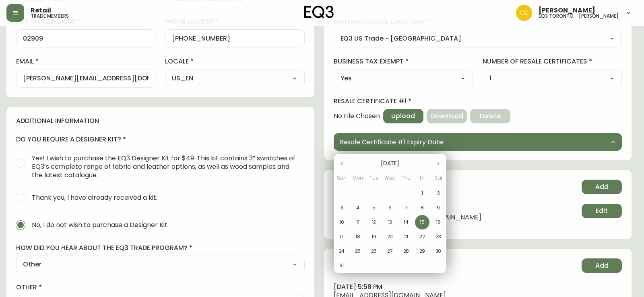 The height and width of the screenshot is (297, 644). What do you see at coordinates (374, 237) in the screenshot?
I see `button: 19` at bounding box center [374, 237].